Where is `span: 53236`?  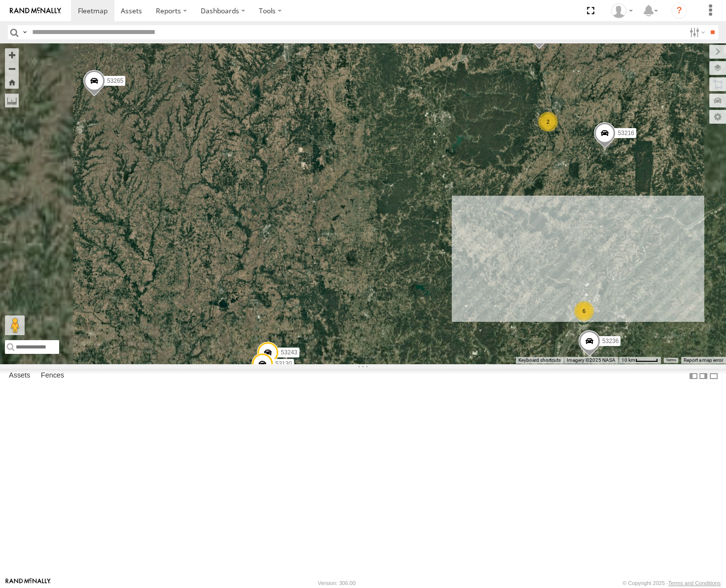 span: 53236 is located at coordinates (611, 341).